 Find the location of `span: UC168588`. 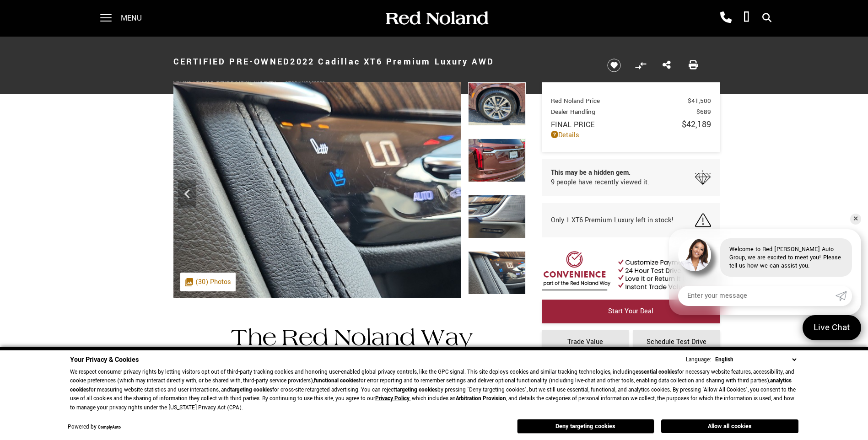

span: UC168588 is located at coordinates (313, 83).